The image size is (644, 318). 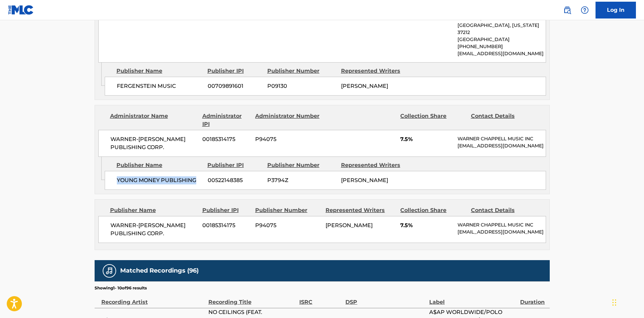 I want to click on img: search, so click(x=567, y=10).